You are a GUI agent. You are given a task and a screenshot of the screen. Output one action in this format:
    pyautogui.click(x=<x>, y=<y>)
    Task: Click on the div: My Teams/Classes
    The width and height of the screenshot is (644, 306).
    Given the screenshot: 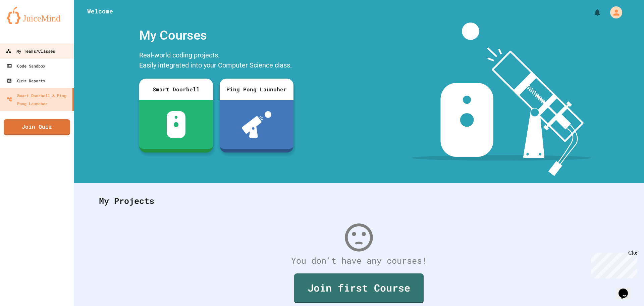 What is the action you would take?
    pyautogui.click(x=30, y=51)
    